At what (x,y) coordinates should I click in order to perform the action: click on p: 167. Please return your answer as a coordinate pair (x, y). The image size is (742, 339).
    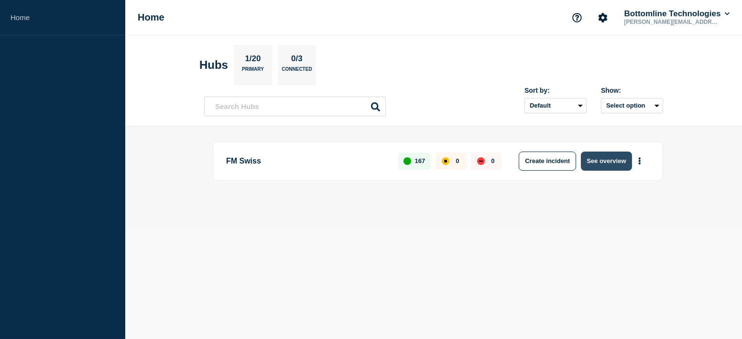
    Looking at the image, I should click on (420, 161).